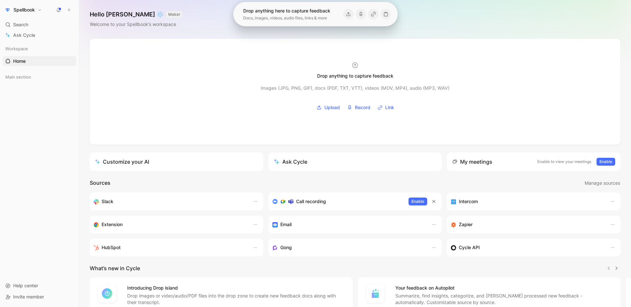 This screenshot has height=307, width=631. Describe the element at coordinates (24, 35) in the screenshot. I see `span: Ask Cycle` at that location.